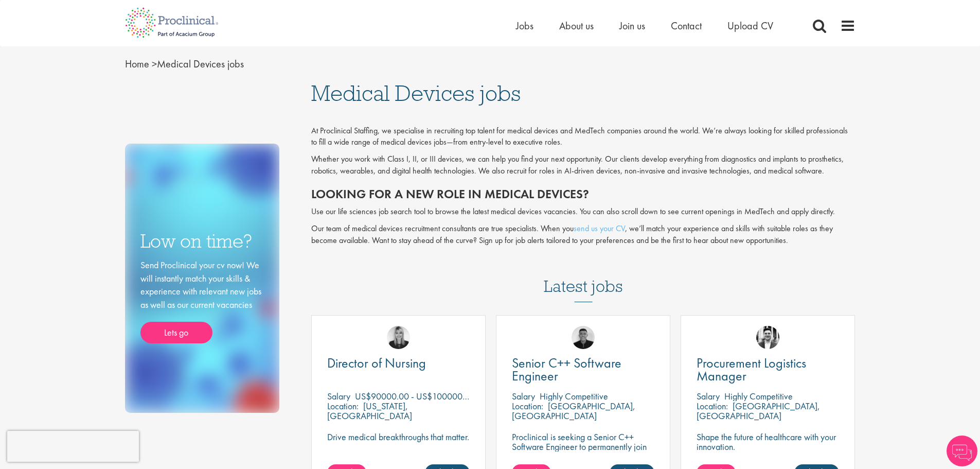  What do you see at coordinates (686, 26) in the screenshot?
I see `a: Contact` at bounding box center [686, 26].